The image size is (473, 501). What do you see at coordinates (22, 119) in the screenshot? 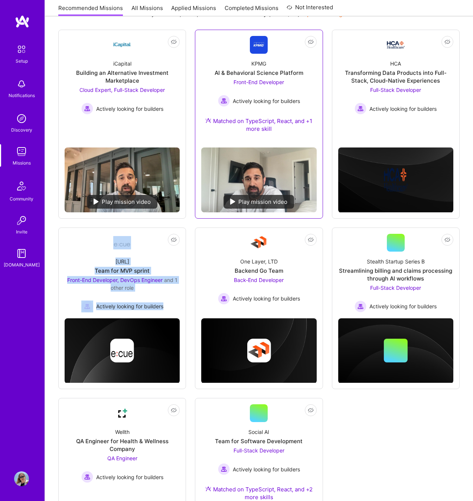
I see `img: discovery` at bounding box center [22, 119].